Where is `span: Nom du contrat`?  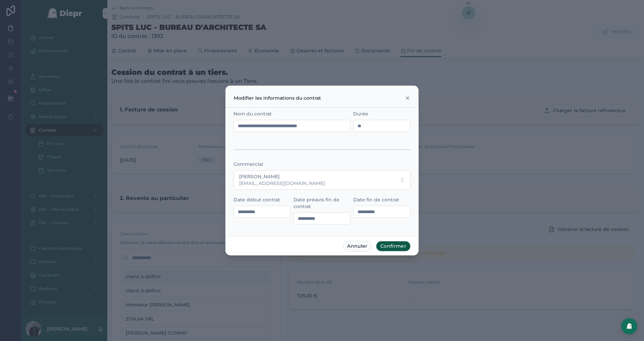
span: Nom du contrat is located at coordinates (252, 114).